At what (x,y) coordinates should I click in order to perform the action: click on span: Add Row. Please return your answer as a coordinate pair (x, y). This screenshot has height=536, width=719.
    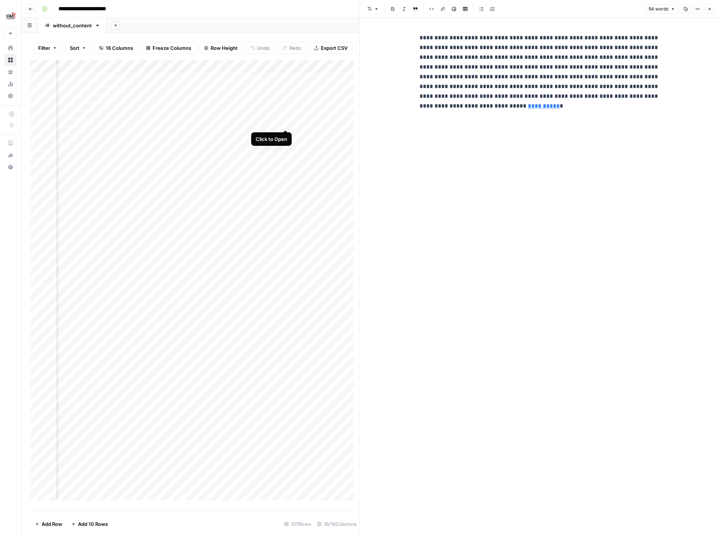
    Looking at the image, I should click on (52, 524).